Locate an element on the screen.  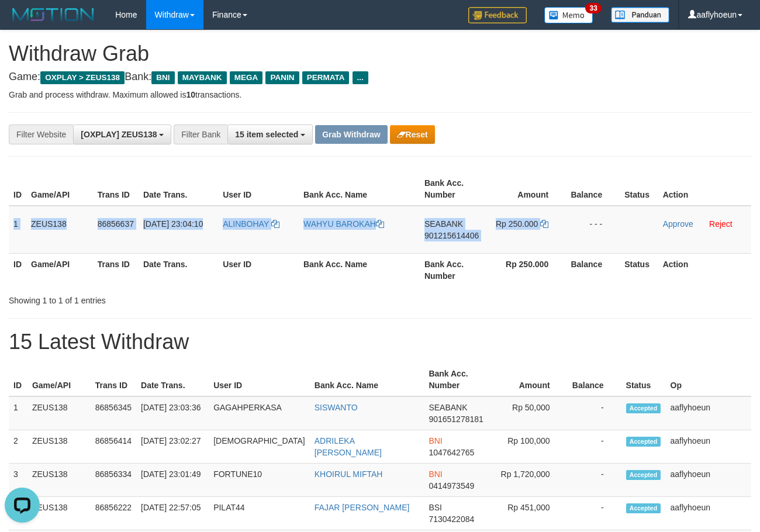
img: panduan.png is located at coordinates (641, 15).